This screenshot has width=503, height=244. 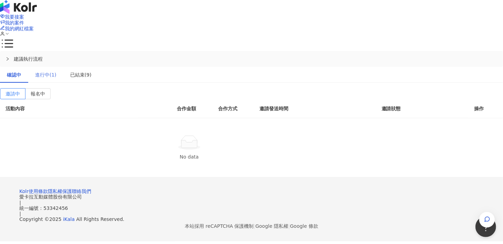 What do you see at coordinates (38, 191) in the screenshot?
I see `a: 使用條款` at bounding box center [38, 191].